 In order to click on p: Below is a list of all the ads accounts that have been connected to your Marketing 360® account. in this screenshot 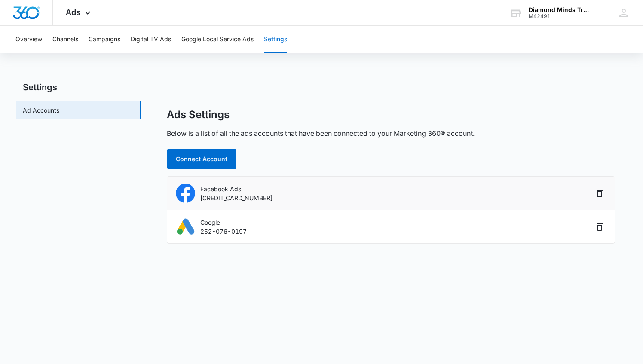, I will do `click(321, 133)`.